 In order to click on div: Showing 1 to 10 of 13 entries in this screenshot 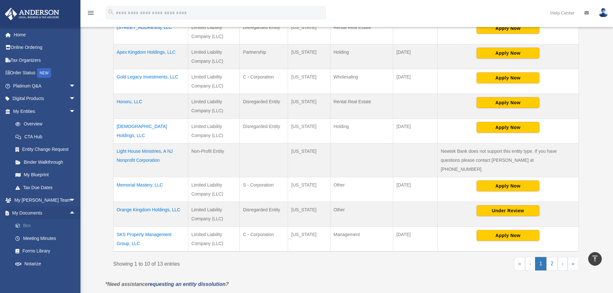, I will do `click(227, 263)`.